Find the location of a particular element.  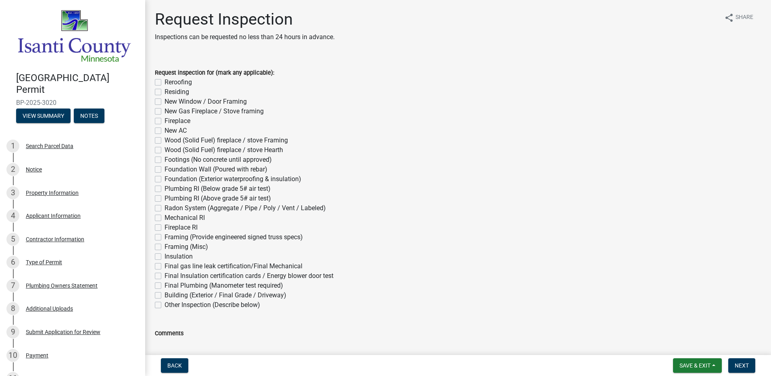

label: Plumbing RI (Below grade 5# air test) is located at coordinates (217, 189).